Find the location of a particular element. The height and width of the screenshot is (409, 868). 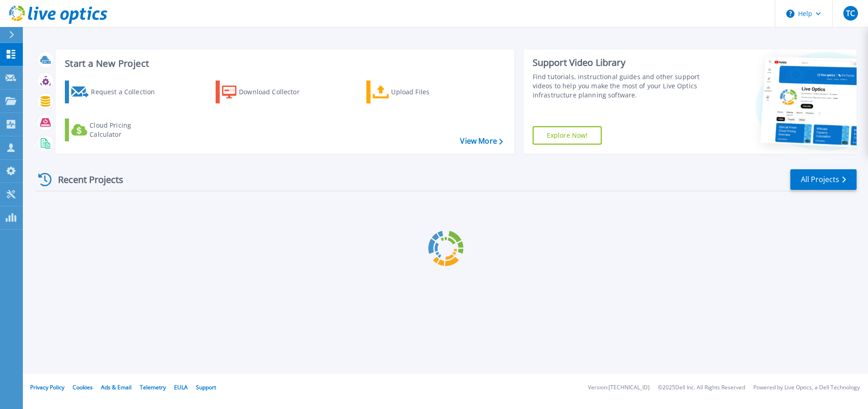

a: Download Collector is located at coordinates (266, 92).